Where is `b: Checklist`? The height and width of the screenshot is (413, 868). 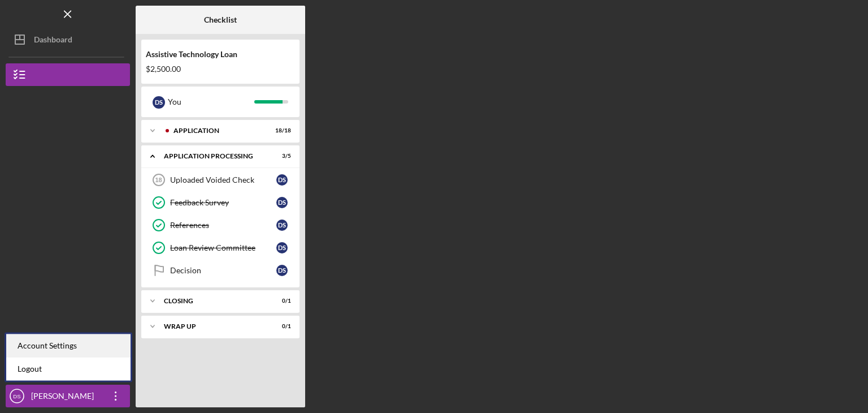 b: Checklist is located at coordinates (221, 20).